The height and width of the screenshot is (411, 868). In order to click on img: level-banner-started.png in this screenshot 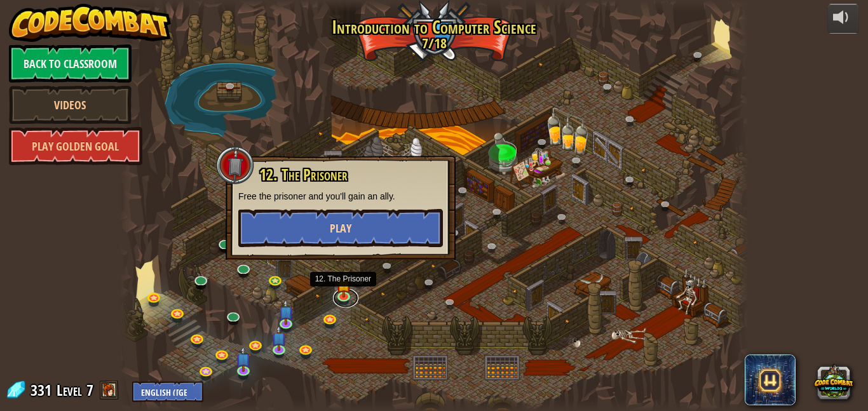, I will do `click(343, 285)`.